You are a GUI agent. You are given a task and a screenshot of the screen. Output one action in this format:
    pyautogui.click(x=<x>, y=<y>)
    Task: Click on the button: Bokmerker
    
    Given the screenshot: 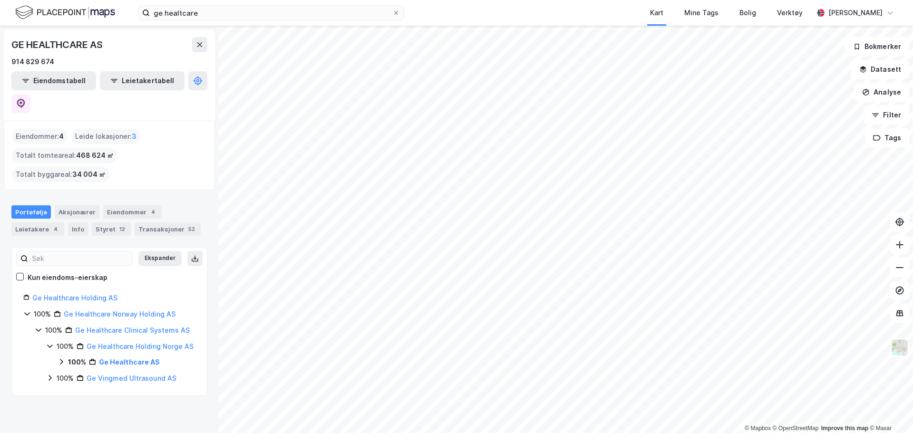 What is the action you would take?
    pyautogui.click(x=877, y=47)
    